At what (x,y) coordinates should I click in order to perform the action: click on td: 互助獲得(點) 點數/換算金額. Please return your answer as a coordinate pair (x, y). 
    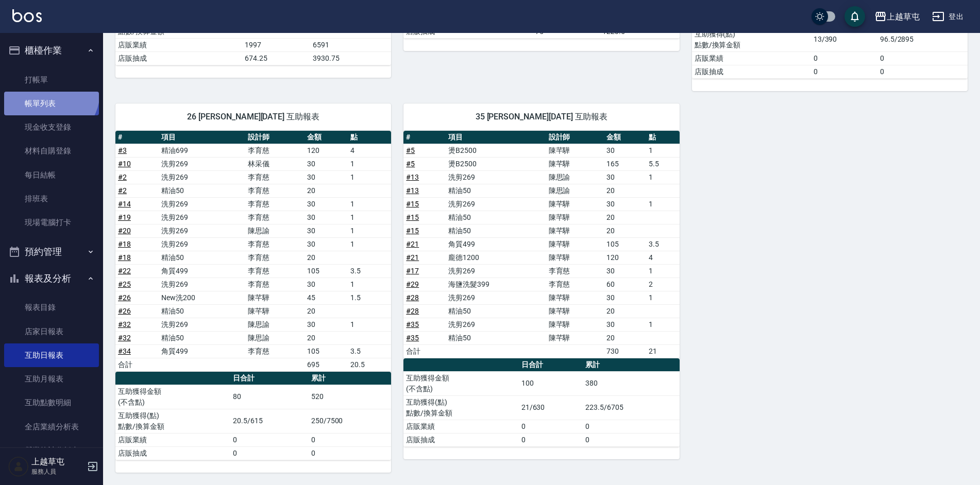
    Looking at the image, I should click on (461, 408).